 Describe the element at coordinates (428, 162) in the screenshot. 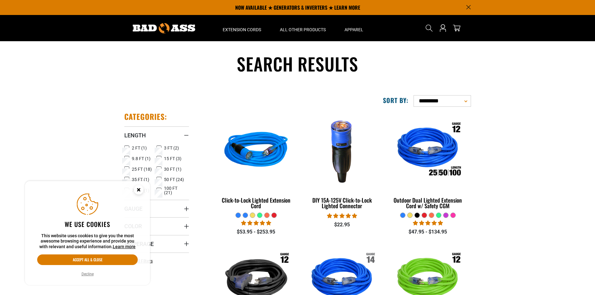

I see `a: Outdoor Dual Lighted Extension Cord w/ Safety CGM Outdoor Dual Lighted Extension Cord w/ Safety CGM` at that location.